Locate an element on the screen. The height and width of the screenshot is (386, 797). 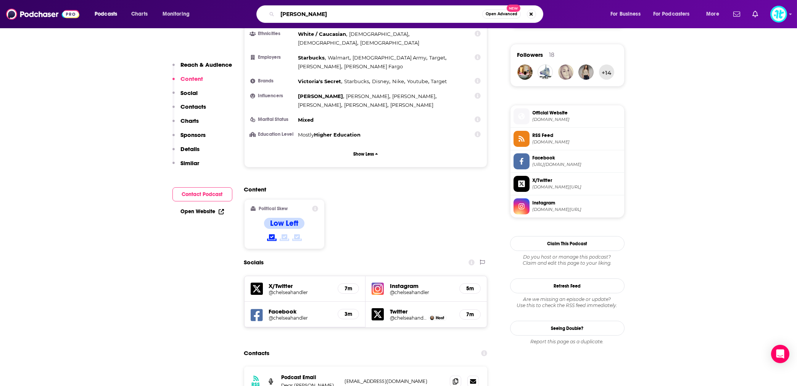
a: Charts is located at coordinates (139, 14).